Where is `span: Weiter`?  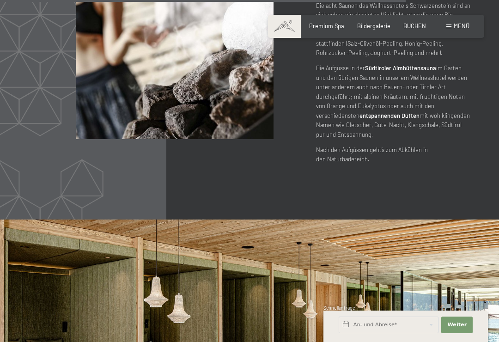
span: Weiter is located at coordinates (457, 325).